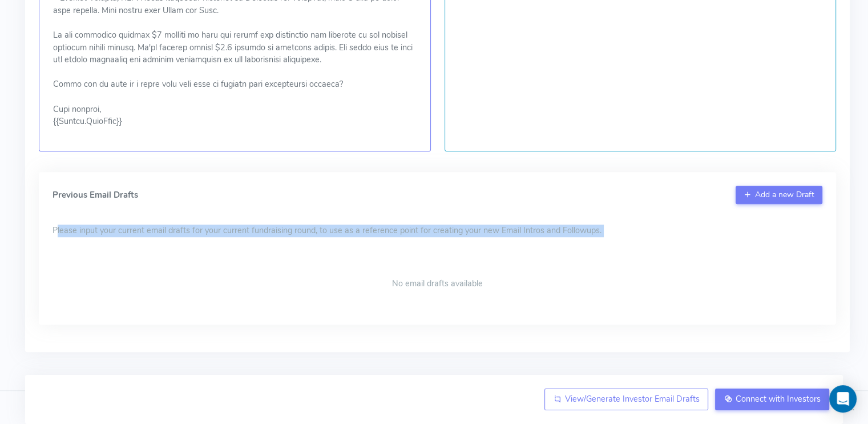  I want to click on a: Connect with Investors, so click(772, 399).